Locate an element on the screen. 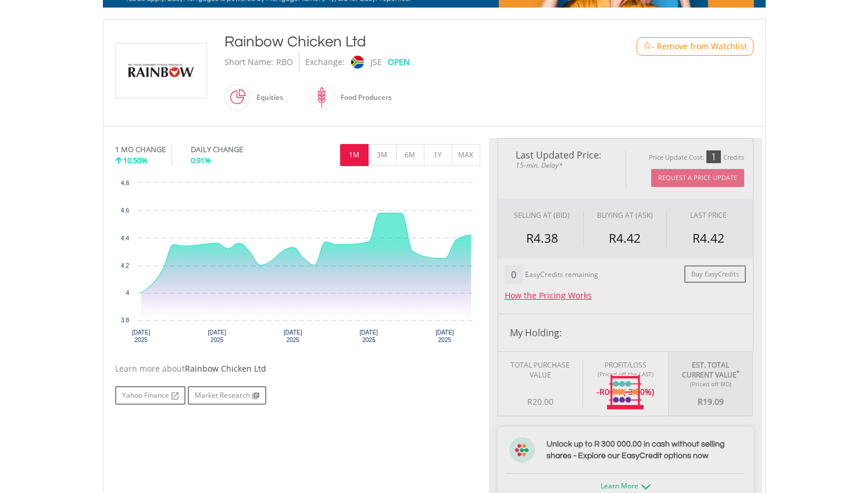  svg: Interactive chart is located at coordinates (297, 264).